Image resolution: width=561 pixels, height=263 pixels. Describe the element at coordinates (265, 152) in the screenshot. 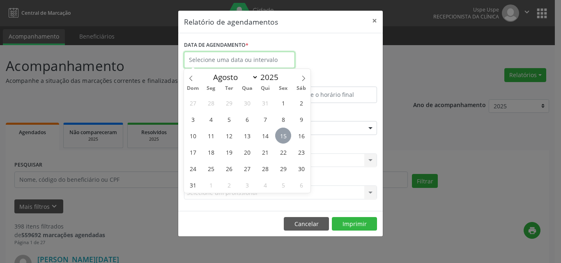

I see `span: Agosto 21, 2025` at that location.